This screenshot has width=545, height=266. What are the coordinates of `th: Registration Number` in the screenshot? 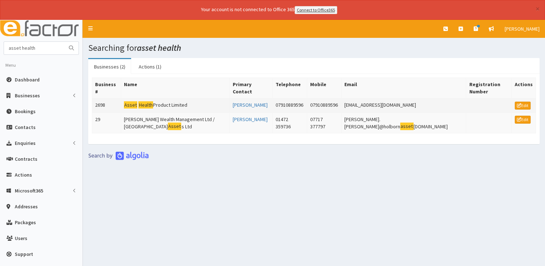 It's located at (489, 88).